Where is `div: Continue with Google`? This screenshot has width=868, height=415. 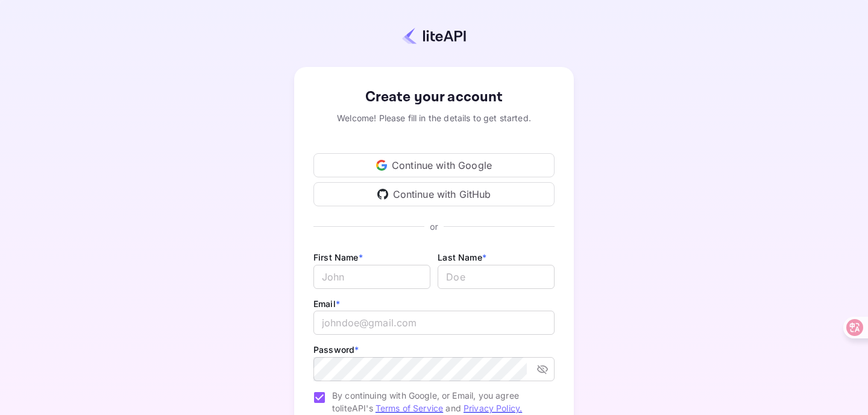 div: Continue with Google is located at coordinates (434, 165).